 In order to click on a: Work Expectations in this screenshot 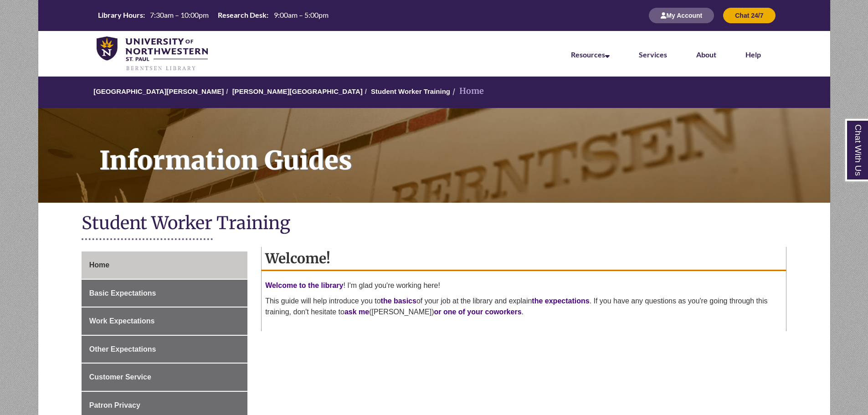, I will do `click(165, 321)`.